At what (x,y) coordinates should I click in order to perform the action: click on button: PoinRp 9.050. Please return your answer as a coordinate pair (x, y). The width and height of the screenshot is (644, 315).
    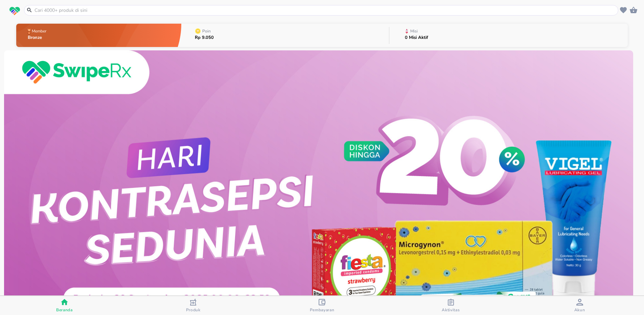
    Looking at the image, I should click on (285, 35).